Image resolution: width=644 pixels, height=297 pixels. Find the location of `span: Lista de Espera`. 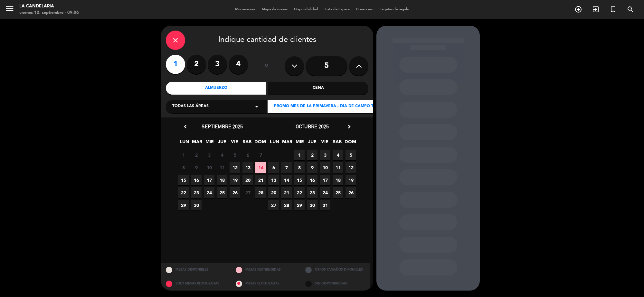

span: Lista de Espera is located at coordinates (337, 10).